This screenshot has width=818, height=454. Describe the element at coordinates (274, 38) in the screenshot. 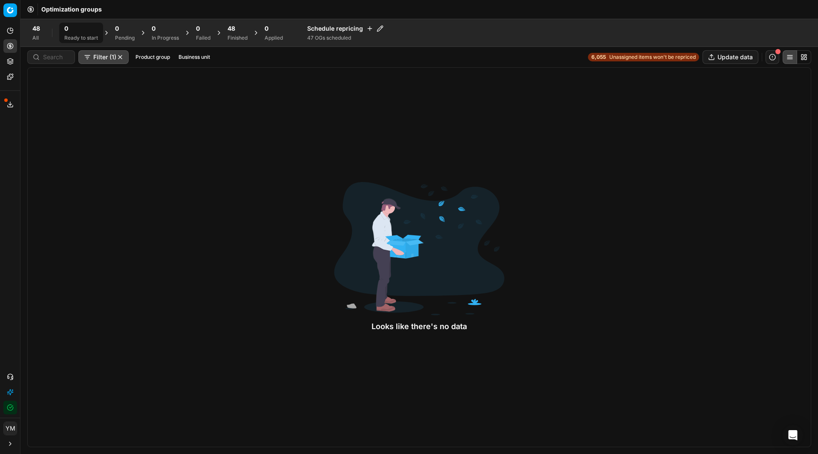

I see `div: Applied` at that location.